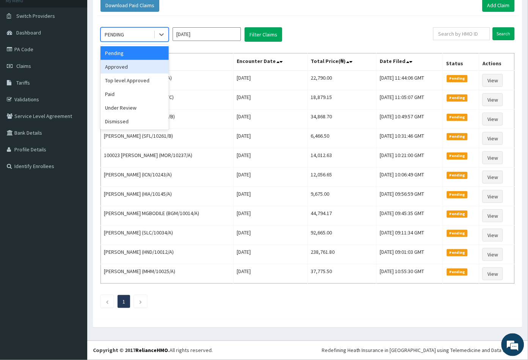 The width and height of the screenshot is (528, 360). What do you see at coordinates (461, 62) in the screenshot?
I see `th: Status` at bounding box center [461, 62].